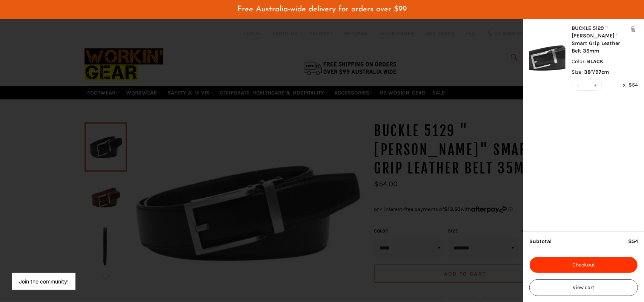 The width and height of the screenshot is (644, 302). What do you see at coordinates (548, 58) in the screenshot?
I see `a: BUCKLE 5129 "Hamilton" Smart Grip Leather Belt 35mm` at bounding box center [548, 58].